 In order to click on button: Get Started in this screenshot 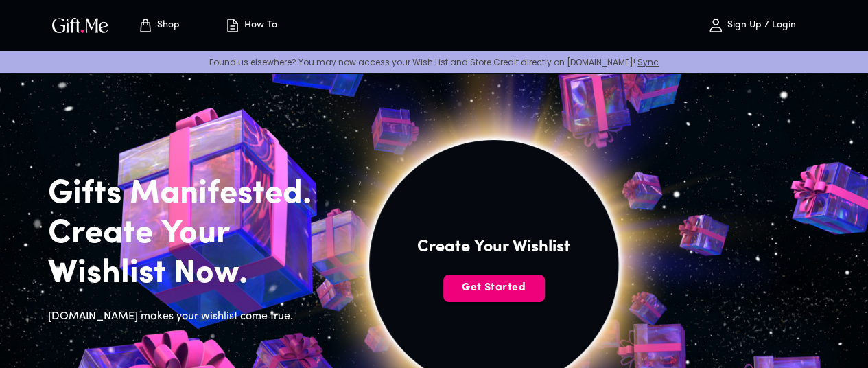, I will do `click(494, 288)`.